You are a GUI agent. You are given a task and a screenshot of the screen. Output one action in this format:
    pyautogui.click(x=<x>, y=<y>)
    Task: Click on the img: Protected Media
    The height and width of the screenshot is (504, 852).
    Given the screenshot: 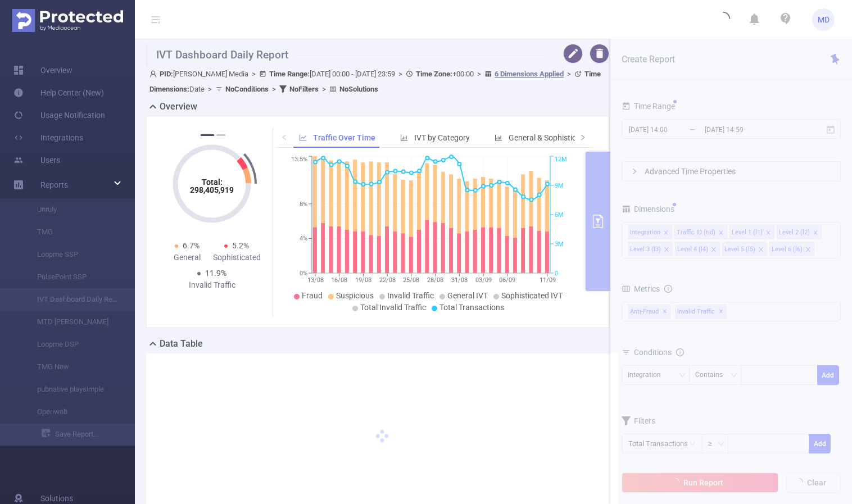 What is the action you would take?
    pyautogui.click(x=67, y=20)
    